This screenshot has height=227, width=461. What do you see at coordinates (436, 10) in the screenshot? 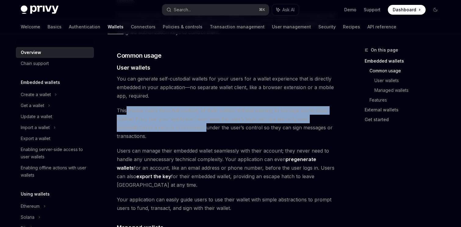
I see `button: Toggle dark mode` at bounding box center [436, 10].